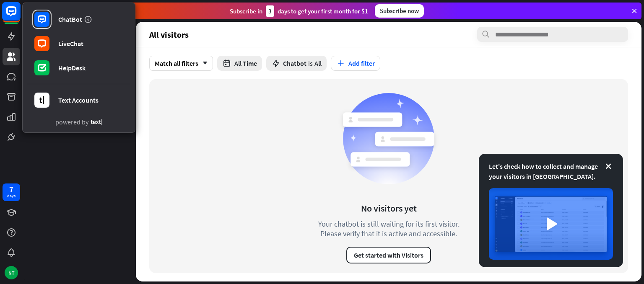 Image resolution: width=644 pixels, height=284 pixels. What do you see at coordinates (399, 11) in the screenshot?
I see `div: Subscribe now` at bounding box center [399, 11].